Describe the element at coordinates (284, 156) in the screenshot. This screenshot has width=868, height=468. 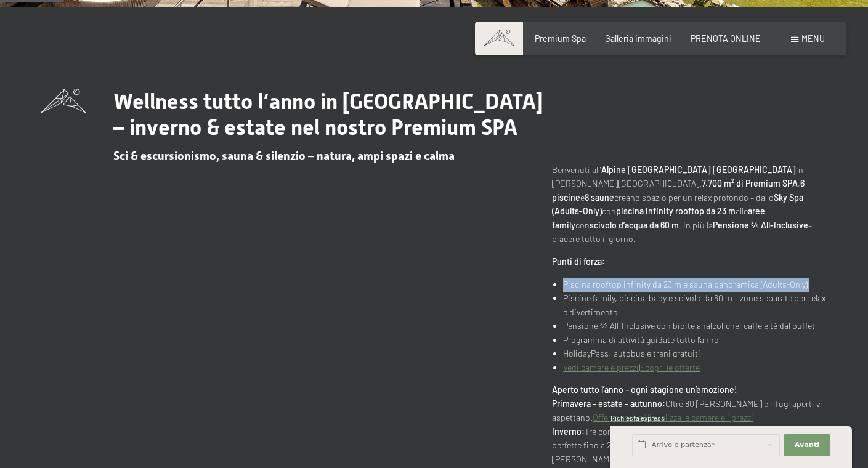
I see `span: Sci & escursionismo, sauna & silenzio – natura, ampi spazi e calma` at that location.